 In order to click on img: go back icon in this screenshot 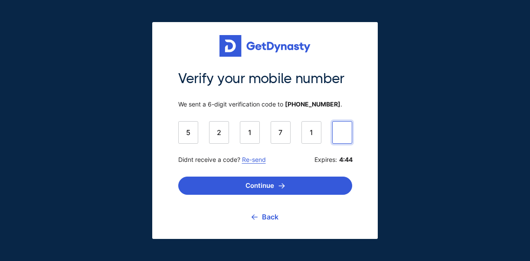, I will do `click(254, 217)`.